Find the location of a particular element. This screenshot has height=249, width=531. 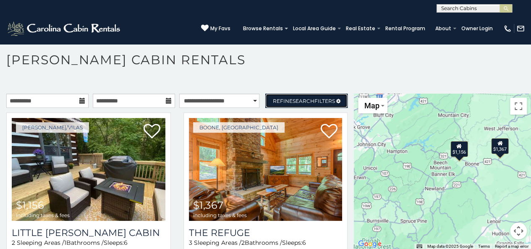

a: The Refuge is located at coordinates (266, 233).